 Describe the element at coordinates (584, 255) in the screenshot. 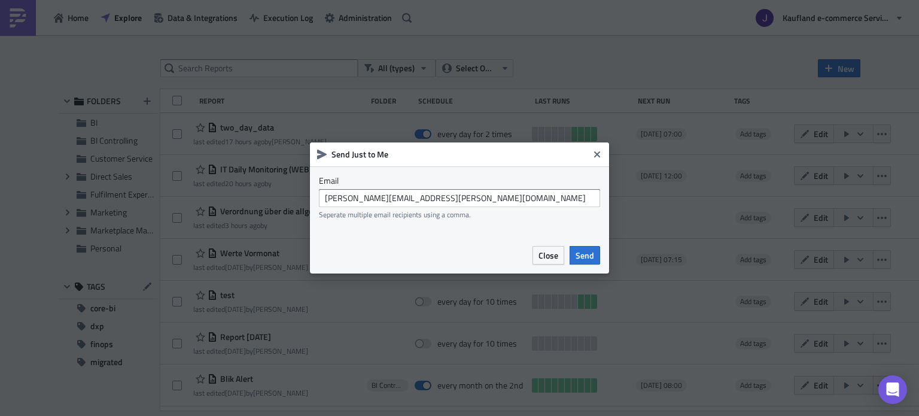

I see `button: Send` at that location.